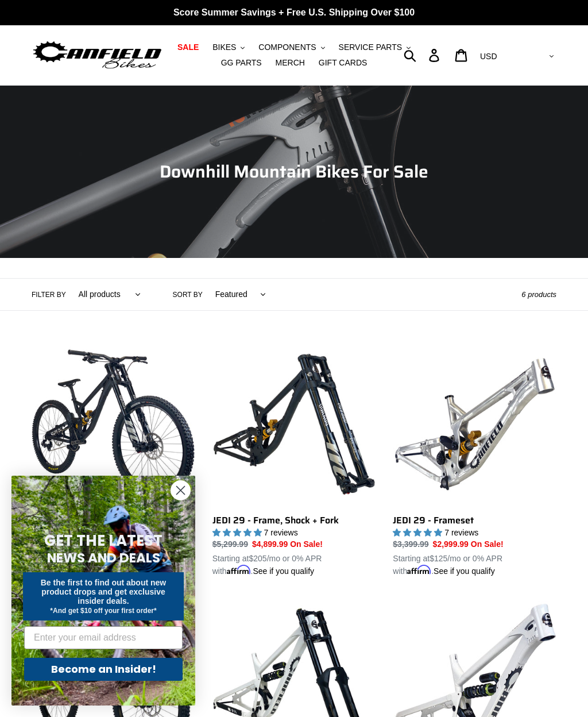 The image size is (588, 717). Describe the element at coordinates (97, 54) in the screenshot. I see `img: Canfield Bikes` at that location.